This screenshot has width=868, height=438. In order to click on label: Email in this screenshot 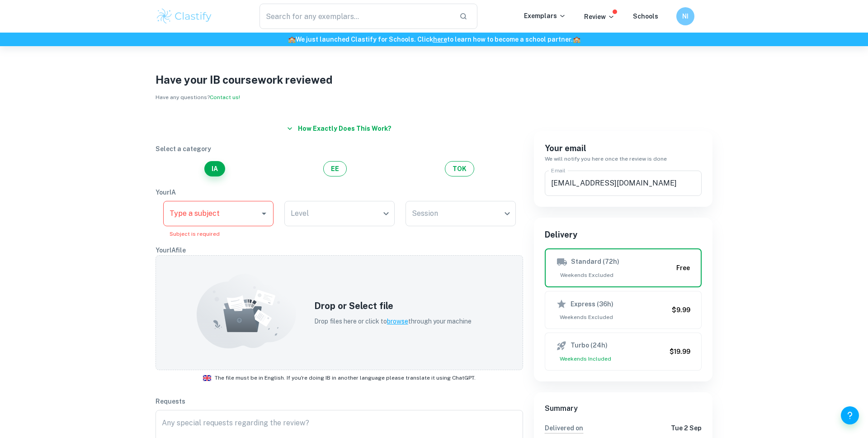, I will do `click(559, 170)`.